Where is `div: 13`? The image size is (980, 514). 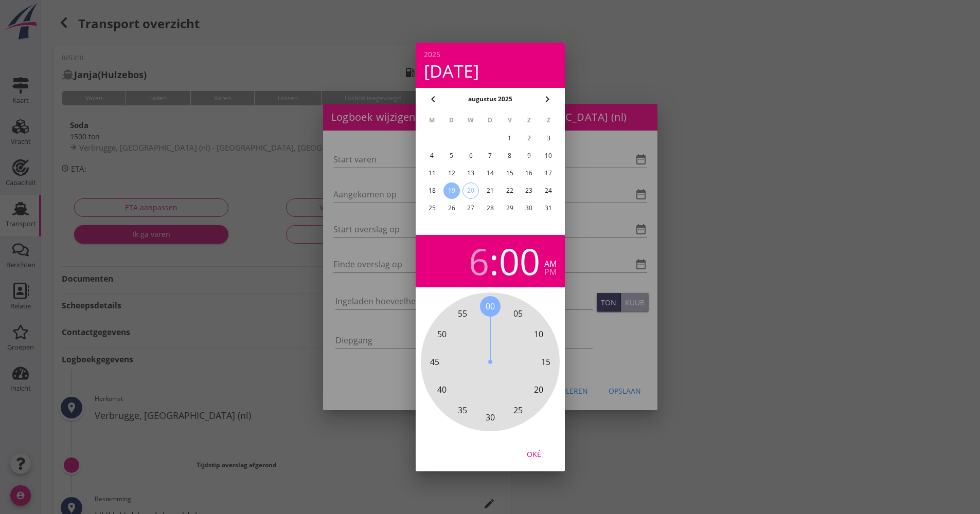 div: 13 is located at coordinates (471, 173).